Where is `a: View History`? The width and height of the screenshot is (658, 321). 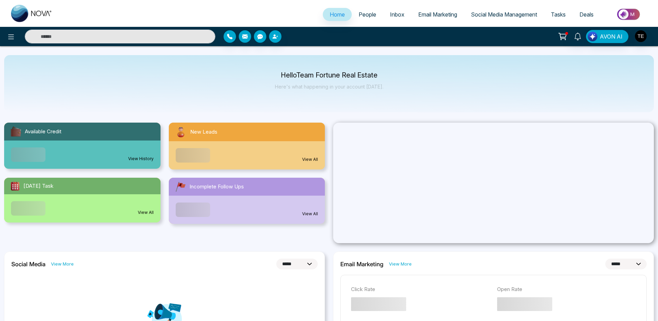
a: View History is located at coordinates (141, 159).